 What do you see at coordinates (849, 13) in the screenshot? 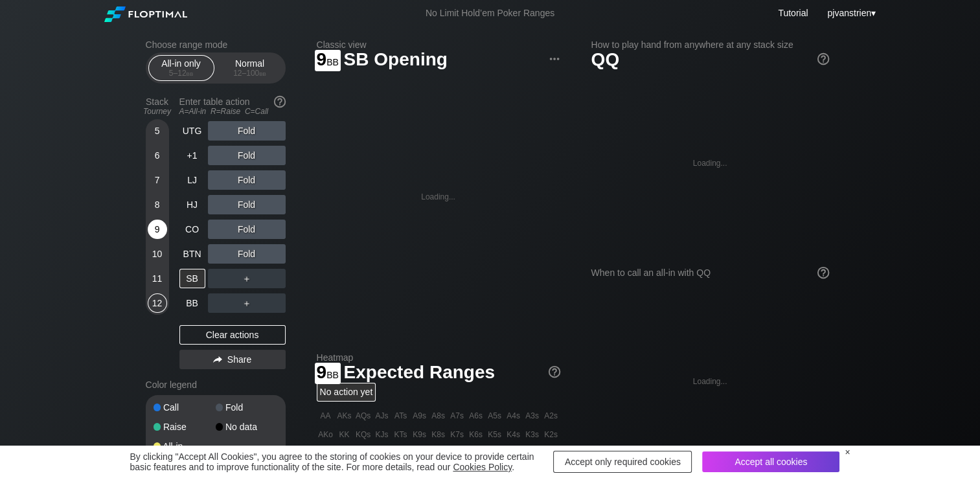
I see `span: pjvanstrien` at bounding box center [849, 13].